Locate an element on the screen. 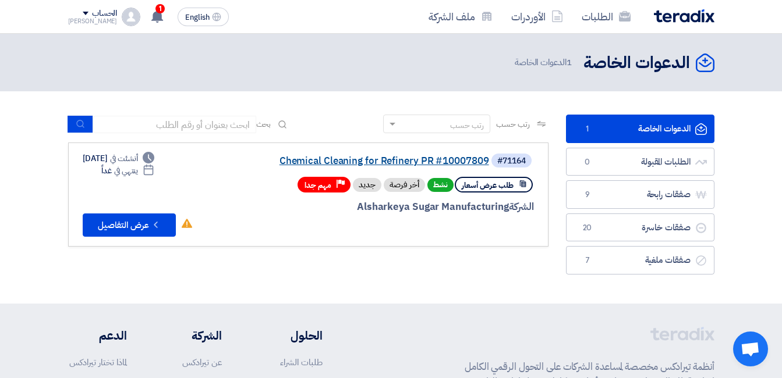 Image resolution: width=782 pixels, height=378 pixels. button: عرض التفاصيل is located at coordinates (129, 225).